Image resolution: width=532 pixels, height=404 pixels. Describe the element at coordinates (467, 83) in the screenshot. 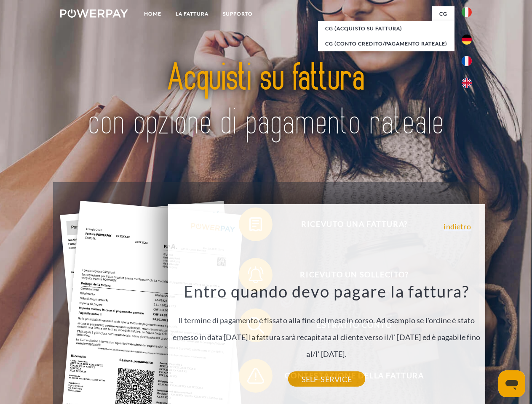

I see `img: en` at that location.